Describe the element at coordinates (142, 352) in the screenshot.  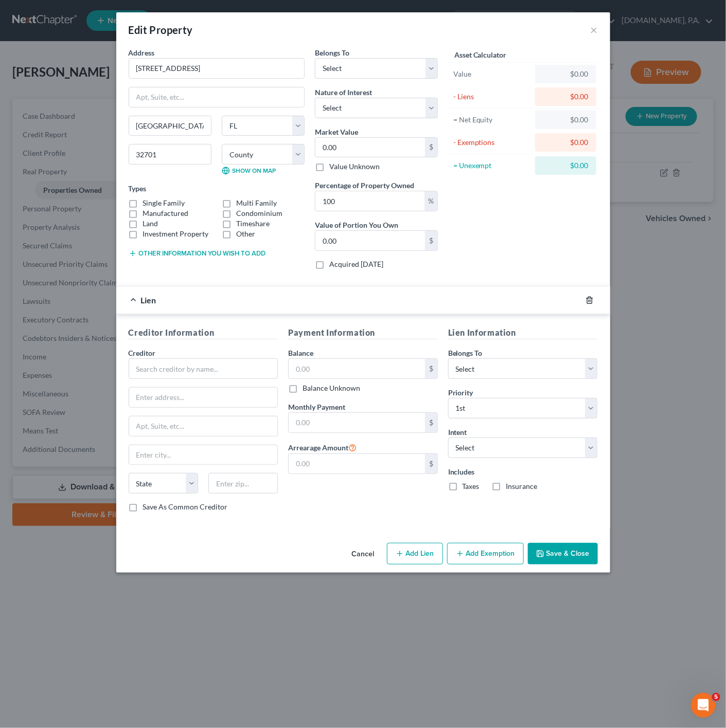
I see `span: Creditor` at that location.